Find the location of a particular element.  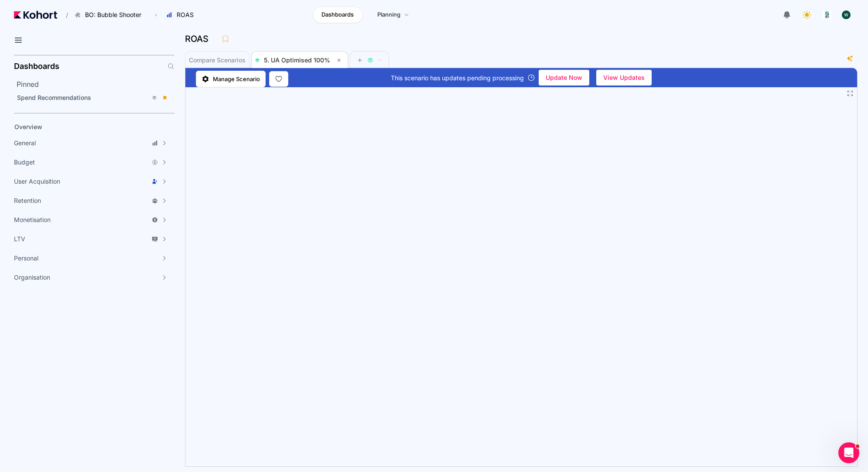

span: Personal is located at coordinates (26, 258).